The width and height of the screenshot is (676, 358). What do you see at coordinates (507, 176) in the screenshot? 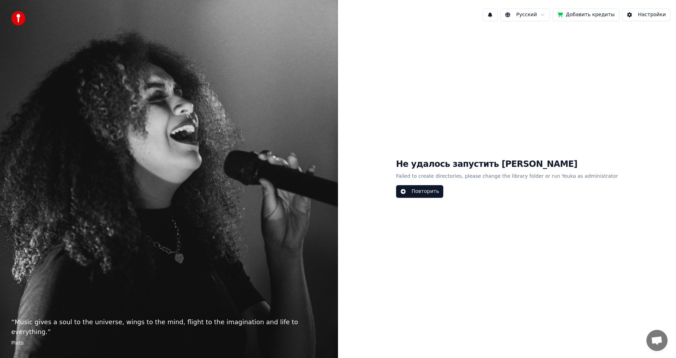
I see `p: Failed to create directories, please change the library folder or run Youka as administrator` at bounding box center [507, 176].